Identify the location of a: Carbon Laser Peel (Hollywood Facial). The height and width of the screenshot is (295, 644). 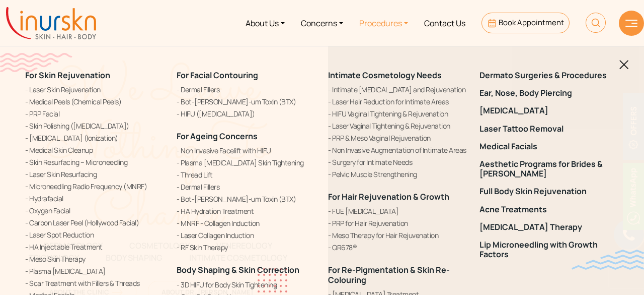
(95, 222).